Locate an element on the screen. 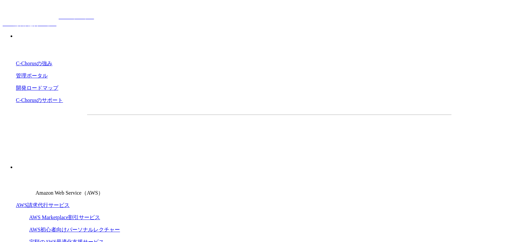 The image size is (525, 242). a: AWS総合支援サービス C-Chorus NHN テコラスAWS総合支援サービス is located at coordinates (48, 20).